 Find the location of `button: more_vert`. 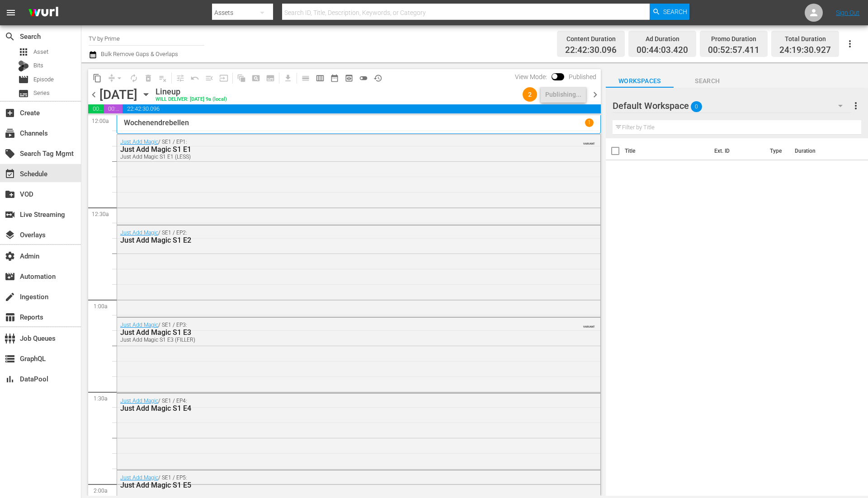

button: more_vert is located at coordinates (856, 106).